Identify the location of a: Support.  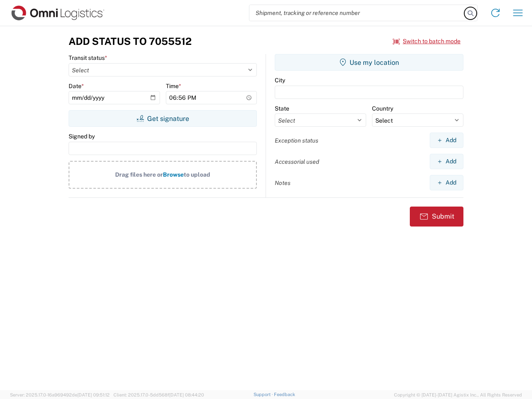
(264, 394).